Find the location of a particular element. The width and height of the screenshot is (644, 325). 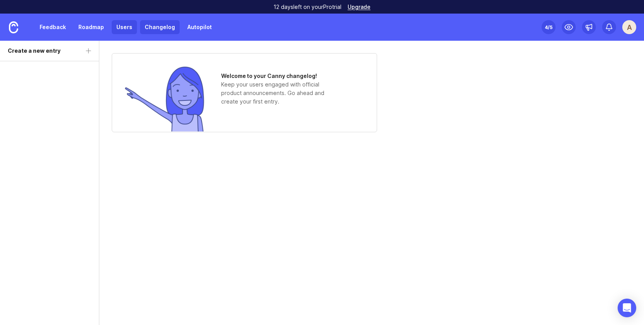

div: Open Intercom Messenger is located at coordinates (627, 308).